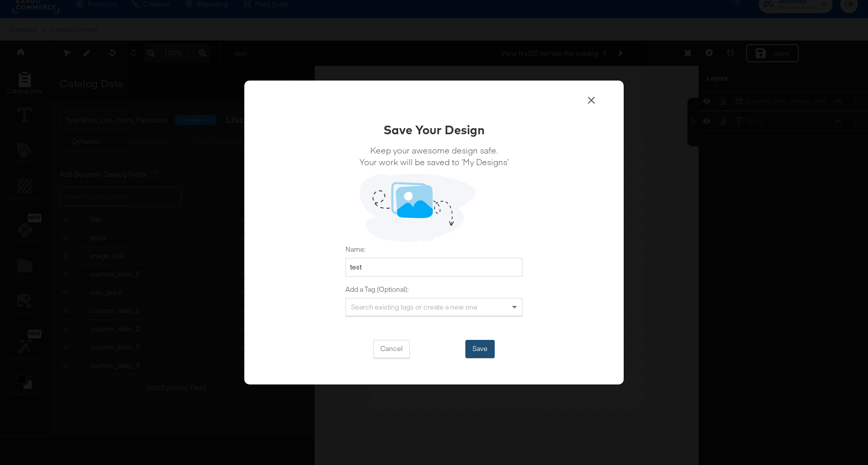 The height and width of the screenshot is (465, 868). Describe the element at coordinates (434, 130) in the screenshot. I see `div: Save Your Design` at that location.